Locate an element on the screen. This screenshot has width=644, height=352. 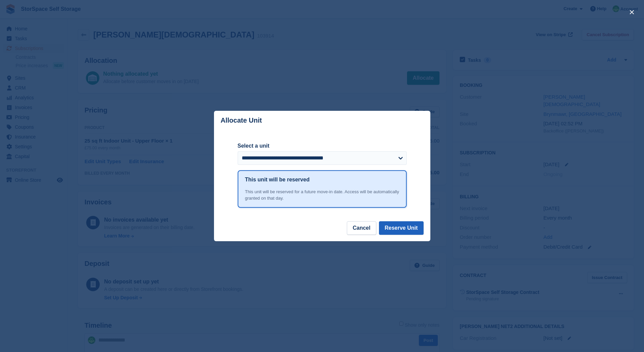
button: close is located at coordinates (632, 12).